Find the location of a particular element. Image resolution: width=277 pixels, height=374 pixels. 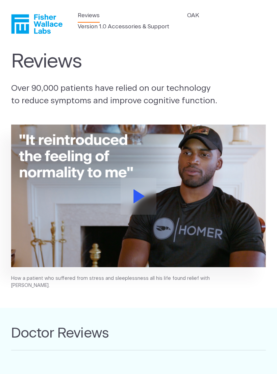

a: OAK is located at coordinates (193, 16).